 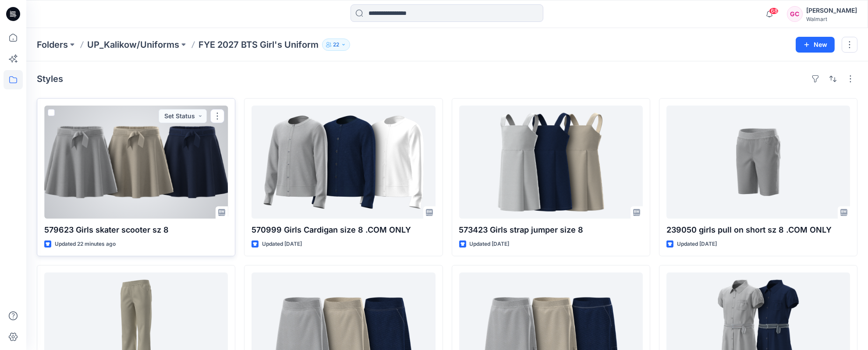 I want to click on p: FYE 2027 BTS Girl's Uniform, so click(x=258, y=45).